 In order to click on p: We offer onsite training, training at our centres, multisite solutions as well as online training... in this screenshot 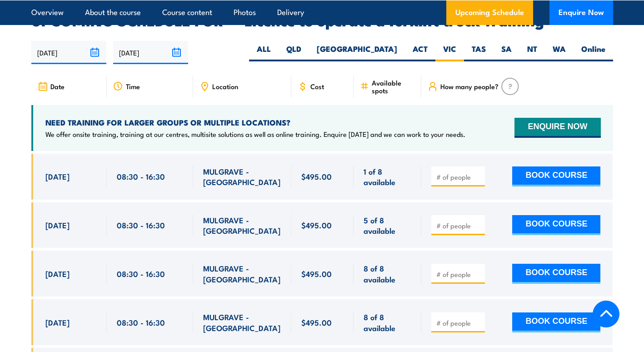, I will do `click(255, 134)`.